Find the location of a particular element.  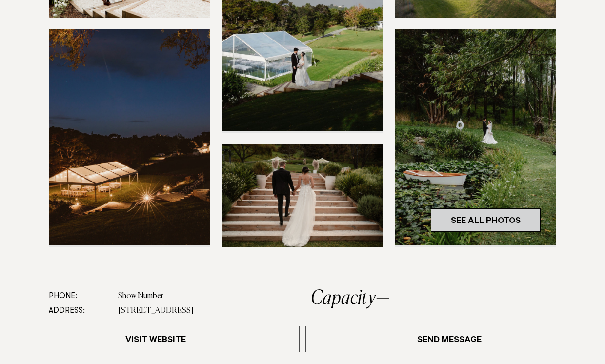

a: Visit Website is located at coordinates (156, 339).